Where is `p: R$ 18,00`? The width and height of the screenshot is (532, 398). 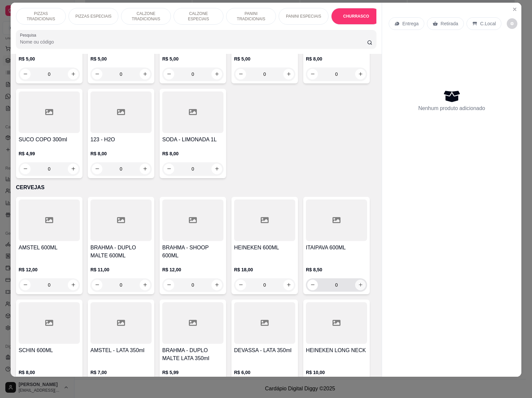 p: R$ 18,00 is located at coordinates (265, 270).